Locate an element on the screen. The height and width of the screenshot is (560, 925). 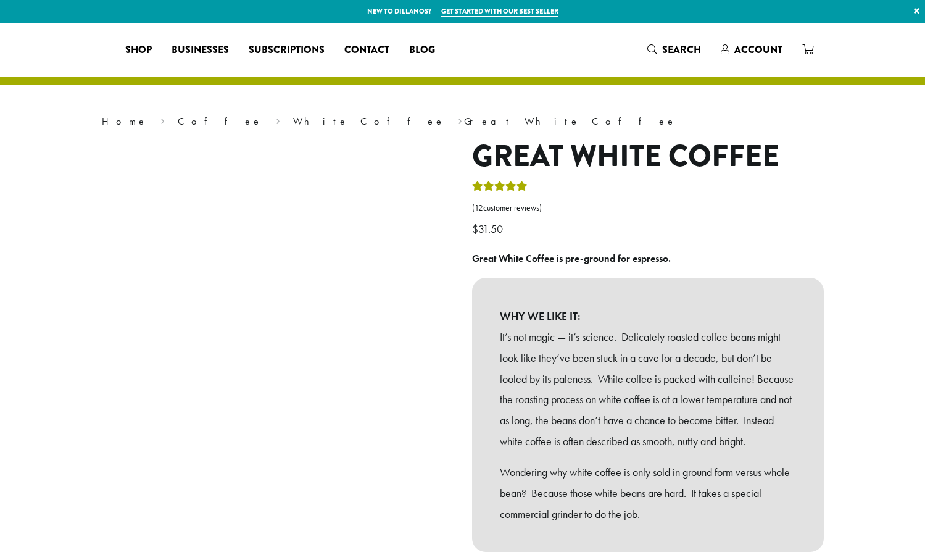
b: Great White Coffee is pre-ground for espresso. is located at coordinates (571, 258).